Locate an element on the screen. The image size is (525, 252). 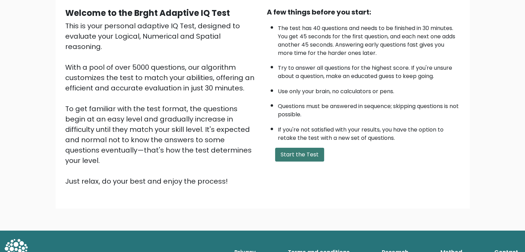
li: If you're not satisfied with your results, you have the option to retake the test with a new set ... is located at coordinates (369, 132).